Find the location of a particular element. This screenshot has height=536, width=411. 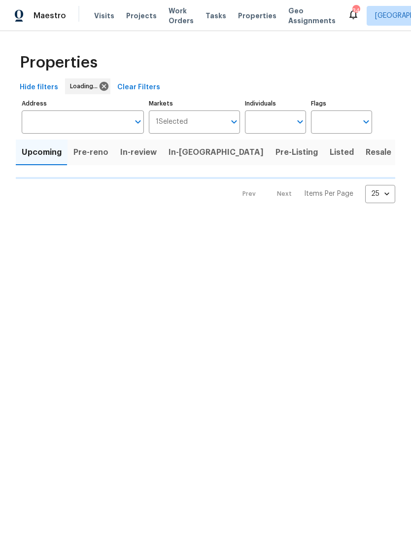

span: In-review is located at coordinates (139, 152).